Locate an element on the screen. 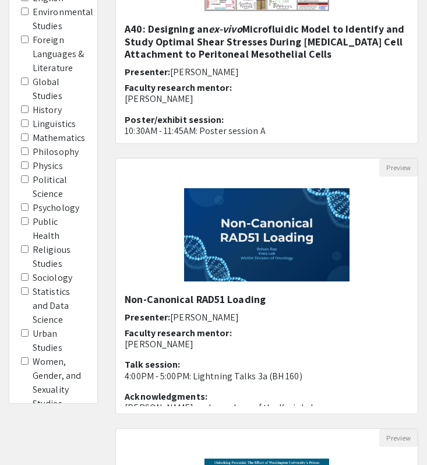  label: Statistics and Data Science is located at coordinates (59, 306).